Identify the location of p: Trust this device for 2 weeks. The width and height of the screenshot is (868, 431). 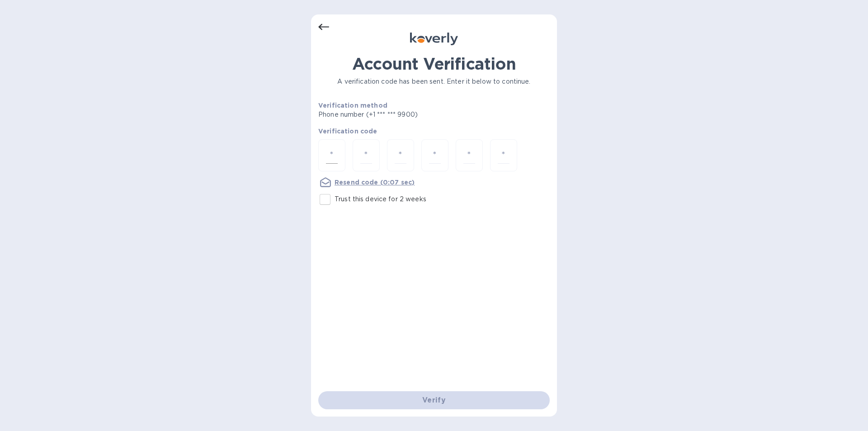
(380, 199).